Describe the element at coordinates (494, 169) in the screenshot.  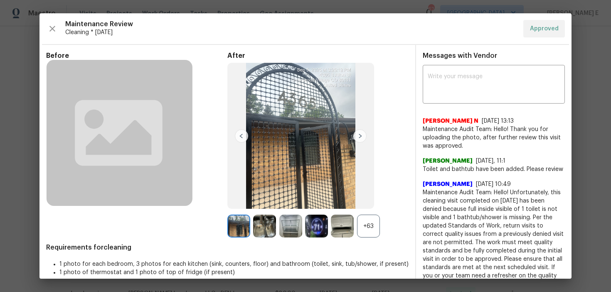
I see `span: Toilet and bathtub have been added. Please review` at that location.